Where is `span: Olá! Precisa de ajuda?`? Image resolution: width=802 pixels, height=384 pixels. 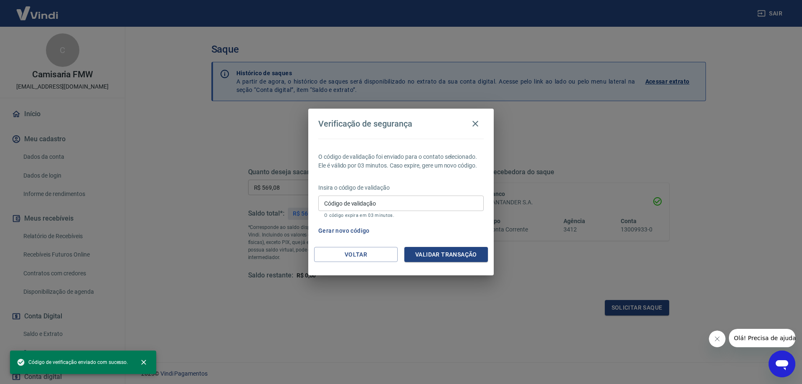 span: Olá! Precisa de ajuda? is located at coordinates (38, 9).